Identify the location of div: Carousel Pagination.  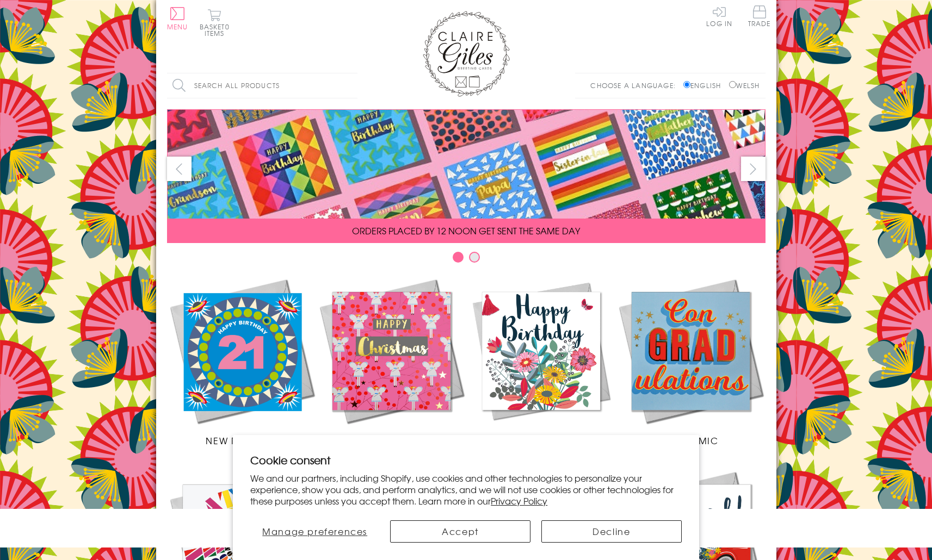
(466, 259).